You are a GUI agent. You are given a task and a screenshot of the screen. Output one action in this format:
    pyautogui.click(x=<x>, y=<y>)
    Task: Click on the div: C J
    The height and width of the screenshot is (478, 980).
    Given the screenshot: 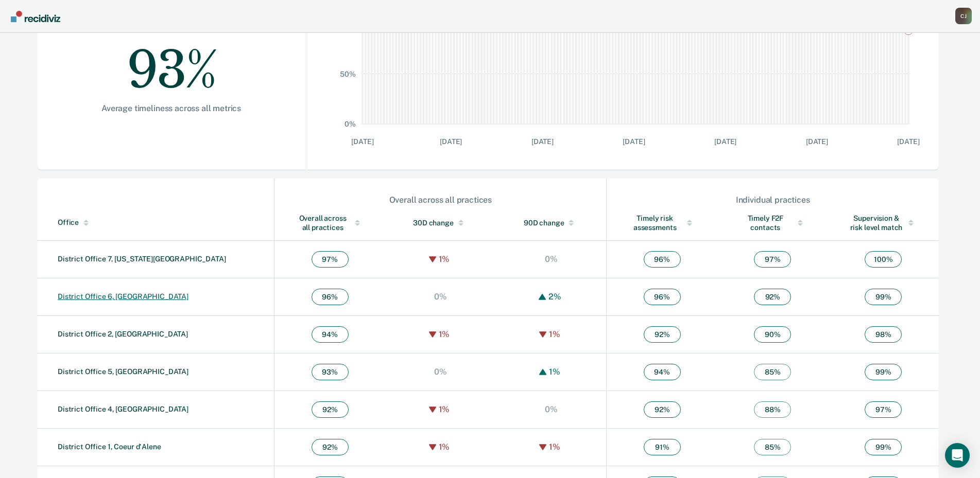 What is the action you would take?
    pyautogui.click(x=963, y=16)
    